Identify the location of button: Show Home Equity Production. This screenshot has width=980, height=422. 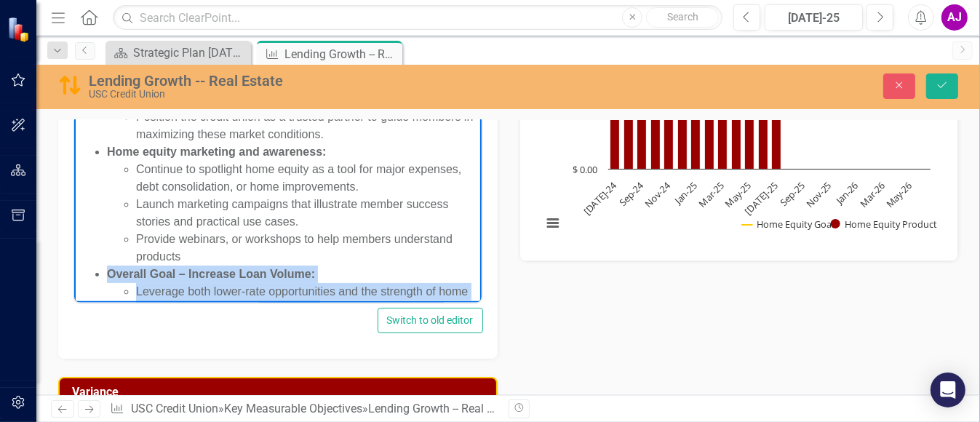
(878, 224).